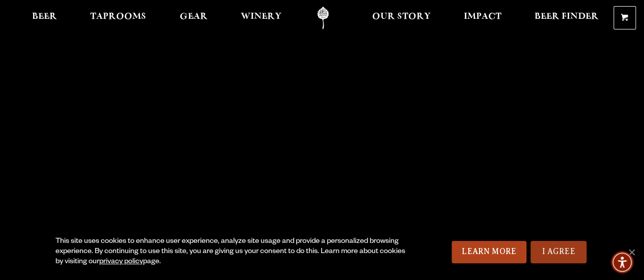 This screenshot has width=644, height=280. I want to click on a: Odell Home, so click(323, 18).